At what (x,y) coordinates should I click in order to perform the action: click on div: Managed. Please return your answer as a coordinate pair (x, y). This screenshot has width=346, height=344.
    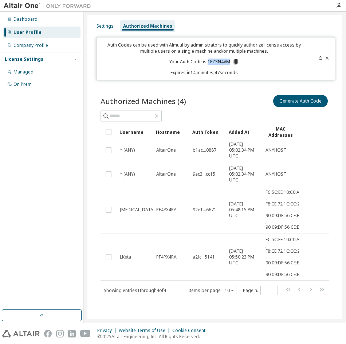
    Looking at the image, I should click on (23, 72).